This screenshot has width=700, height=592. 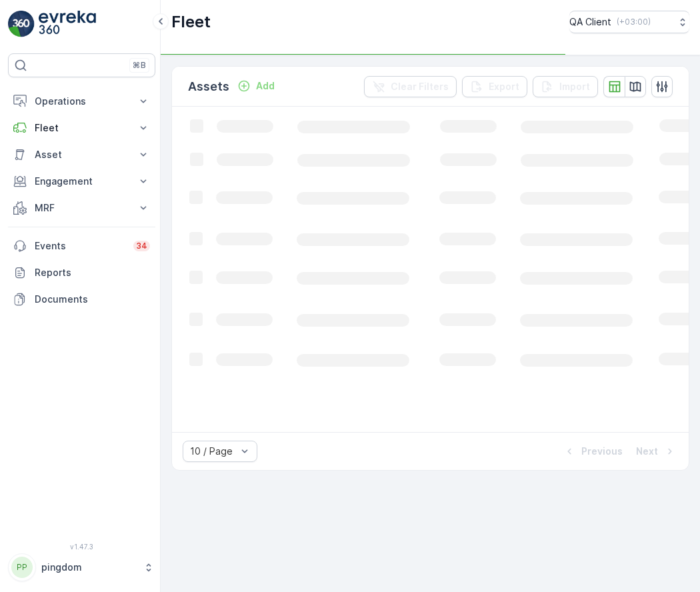 What do you see at coordinates (256, 86) in the screenshot?
I see `button: Add` at bounding box center [256, 86].